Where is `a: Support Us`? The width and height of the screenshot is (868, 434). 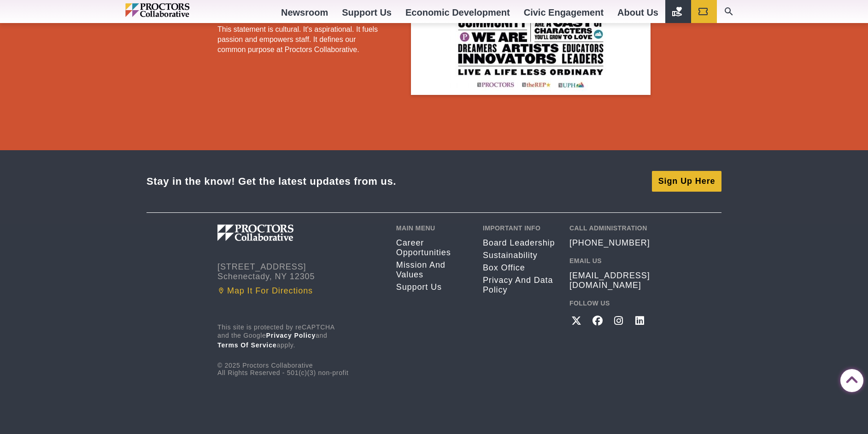
a: Support Us is located at coordinates (432, 287).